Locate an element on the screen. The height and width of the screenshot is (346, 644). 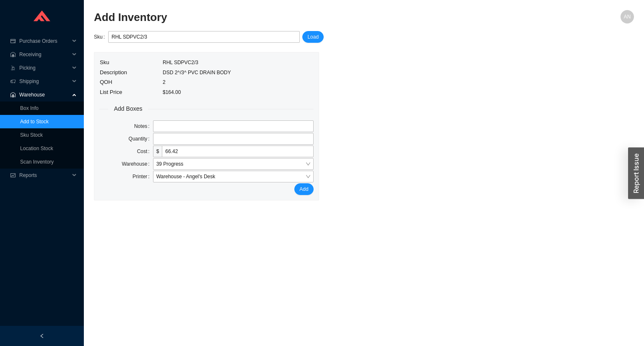
span: Warehouse - Angel's Desk is located at coordinates (233, 177).